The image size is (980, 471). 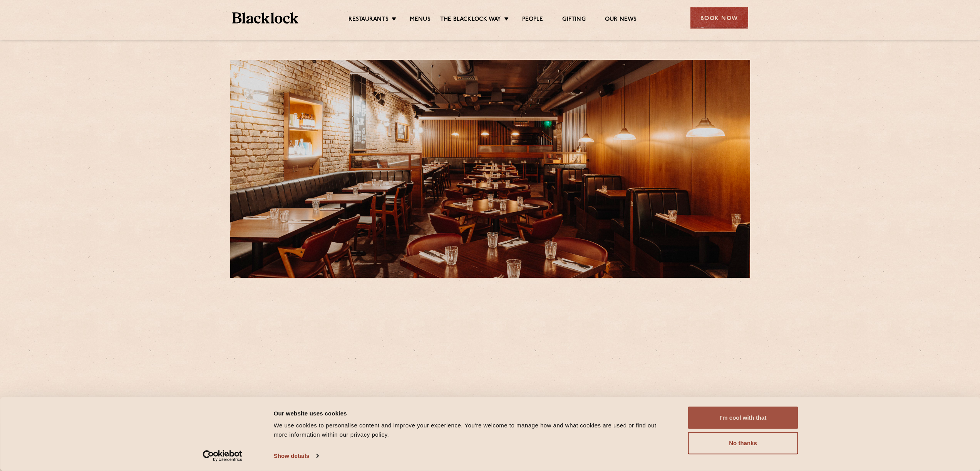 I want to click on img: BL_Textured_Logo-footer-cropped.svg, so click(x=266, y=18).